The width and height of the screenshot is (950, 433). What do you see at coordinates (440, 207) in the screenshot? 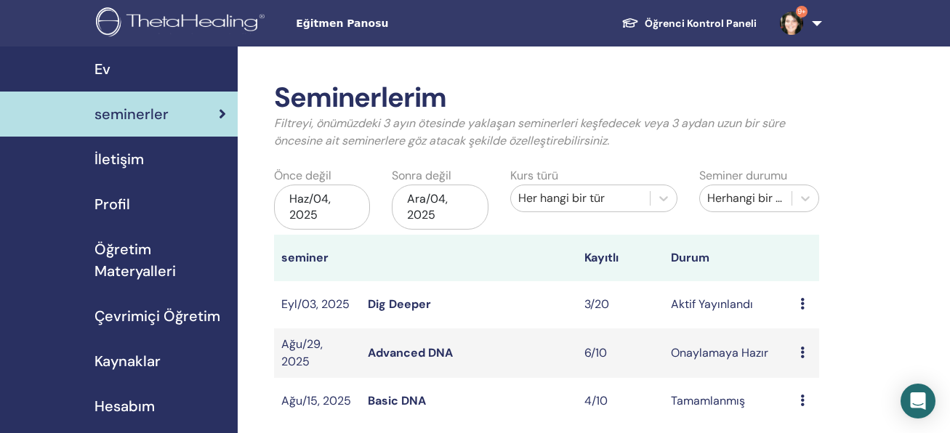
I see `div: Ara/04, 2025` at bounding box center [440, 207].